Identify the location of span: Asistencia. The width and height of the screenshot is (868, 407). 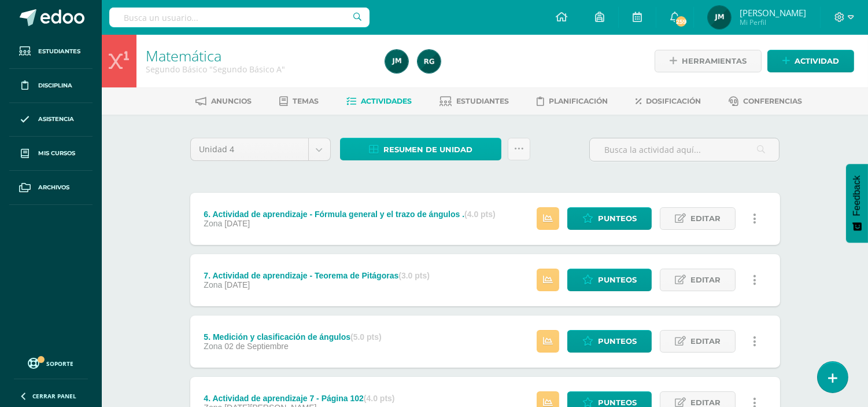
(56, 119).